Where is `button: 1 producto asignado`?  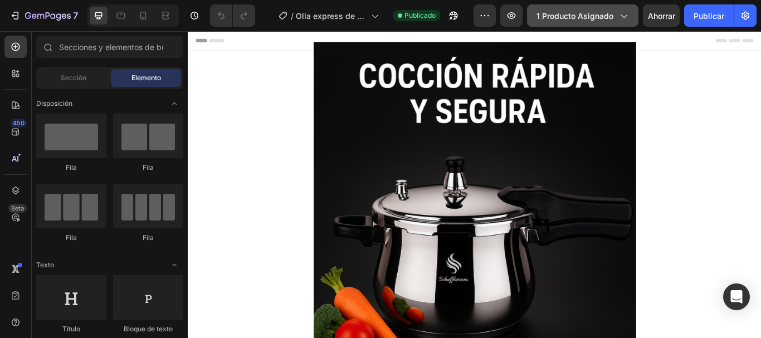 button: 1 producto asignado is located at coordinates (583, 16).